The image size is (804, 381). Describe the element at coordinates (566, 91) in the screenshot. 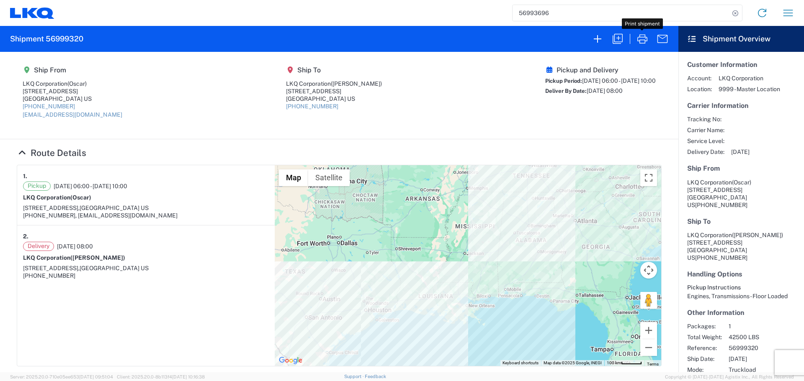

I see `span: Deliver By Date:` at that location.